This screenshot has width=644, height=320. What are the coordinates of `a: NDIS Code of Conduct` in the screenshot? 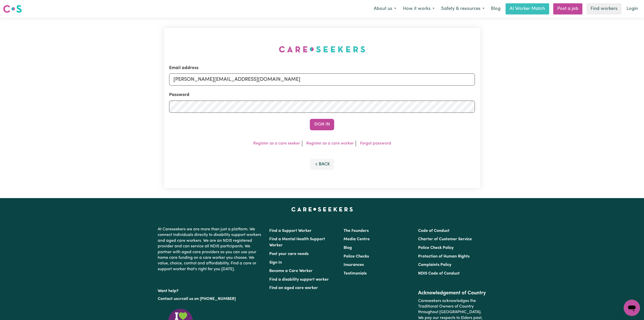 It's located at (439, 273).